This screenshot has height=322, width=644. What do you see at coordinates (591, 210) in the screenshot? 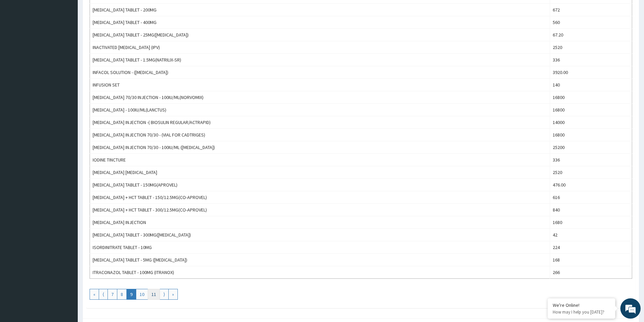
I see `td: 840` at bounding box center [591, 210].